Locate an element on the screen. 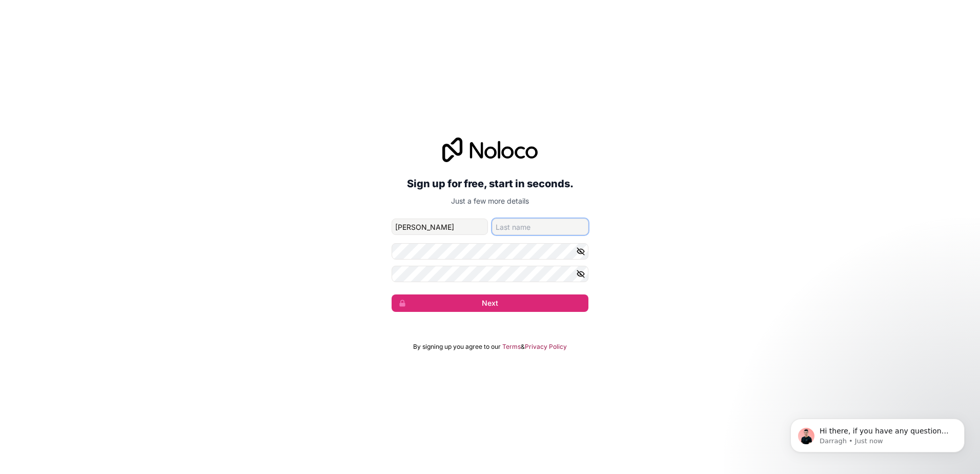 This screenshot has width=980, height=474. div: message notification from Darragh, Just now. Hi there, if you have any questions about our pricin... is located at coordinates (103, 39).